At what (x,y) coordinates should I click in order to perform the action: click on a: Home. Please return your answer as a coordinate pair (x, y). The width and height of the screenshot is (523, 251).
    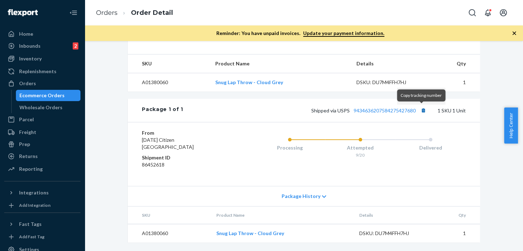
    Looking at the image, I should click on (42, 34).